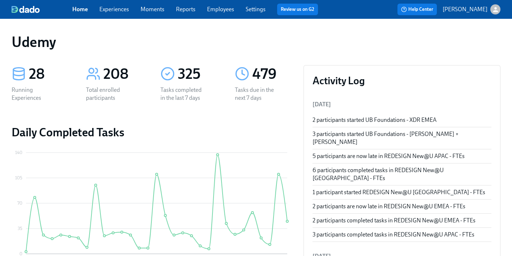 The width and height of the screenshot is (512, 256). I want to click on tspan: 140, so click(19, 153).